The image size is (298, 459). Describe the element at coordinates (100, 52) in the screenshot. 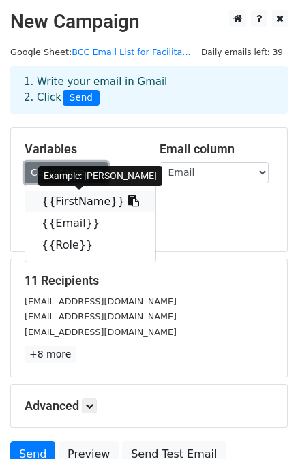

I see `small: Google Sheet:` at that location.